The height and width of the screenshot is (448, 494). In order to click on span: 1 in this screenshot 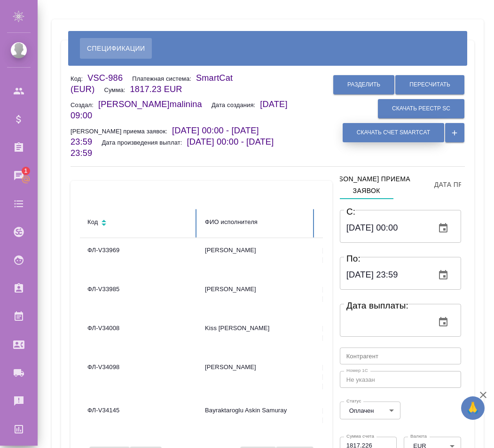, I will do `click(25, 171)`.